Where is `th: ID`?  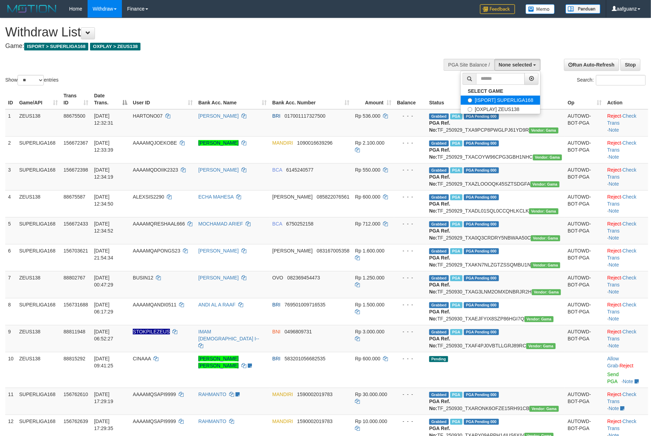 th: ID is located at coordinates (11, 99).